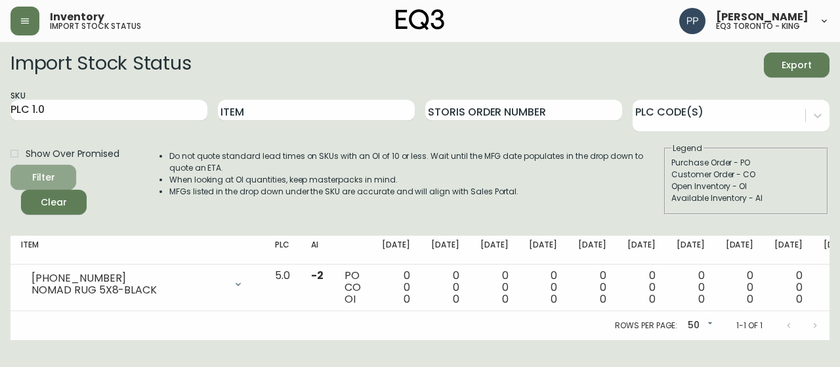 The image size is (840, 367). I want to click on th: PLC, so click(282, 250).